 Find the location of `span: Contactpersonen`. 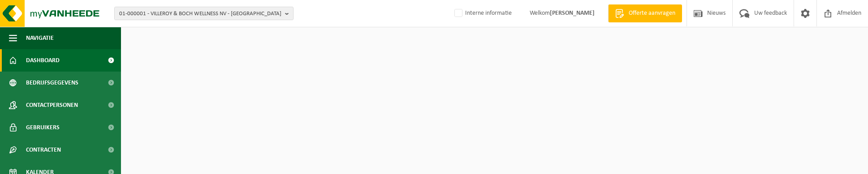

span: Contactpersonen is located at coordinates (52, 105).